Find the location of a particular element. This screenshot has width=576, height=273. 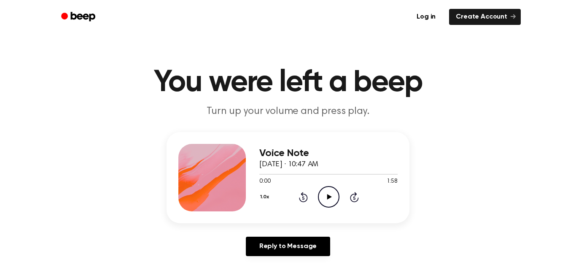

a: Create Account is located at coordinates (485, 17).